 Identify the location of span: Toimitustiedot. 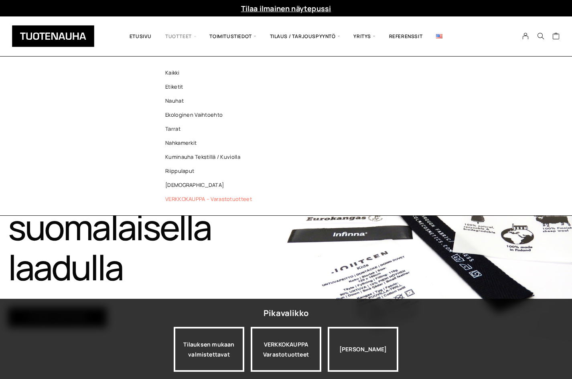
(233, 36).